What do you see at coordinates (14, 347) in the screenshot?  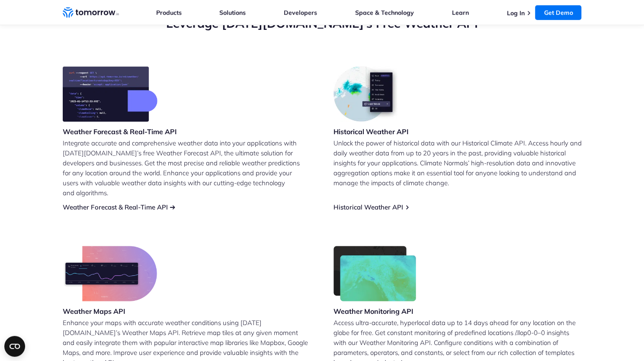 I see `button: Open CMP widget` at bounding box center [14, 347].